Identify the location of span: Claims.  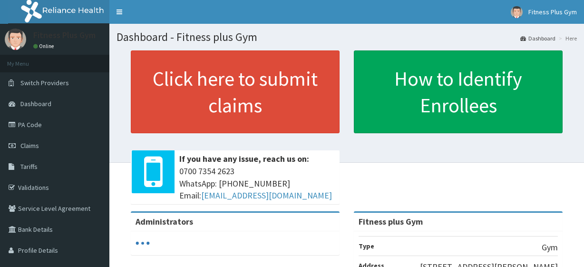
(30, 146).